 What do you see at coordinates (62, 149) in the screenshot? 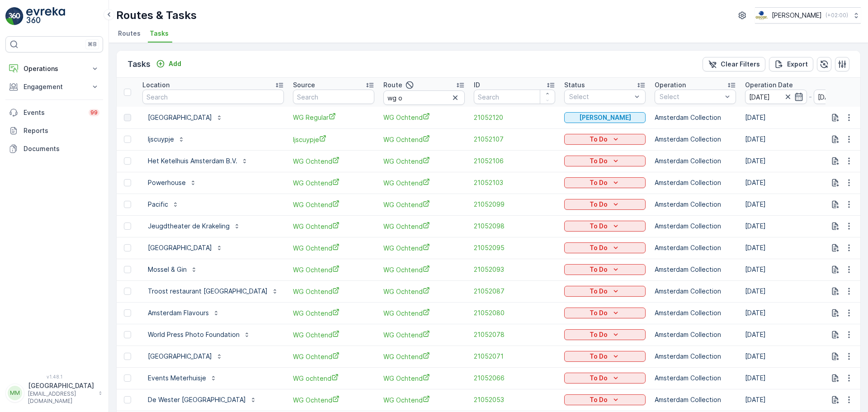
I see `p: Documents` at bounding box center [62, 149].